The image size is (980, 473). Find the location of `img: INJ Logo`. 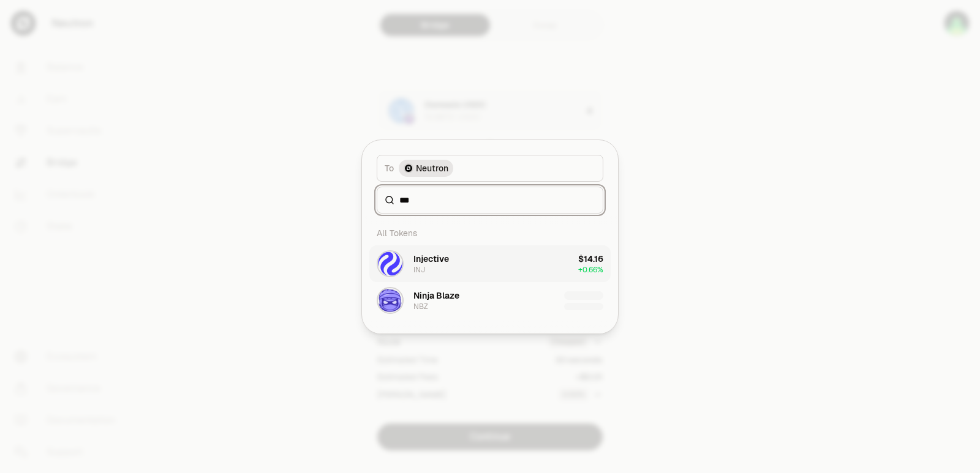

img: INJ Logo is located at coordinates (391, 264).